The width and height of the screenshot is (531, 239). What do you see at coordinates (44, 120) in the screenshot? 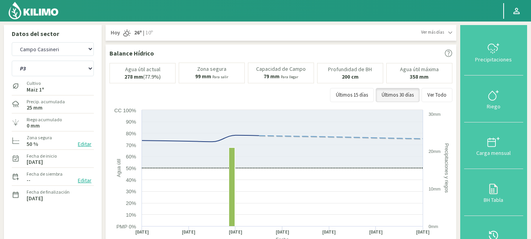
I see `label: Riego acumulado` at bounding box center [44, 120].